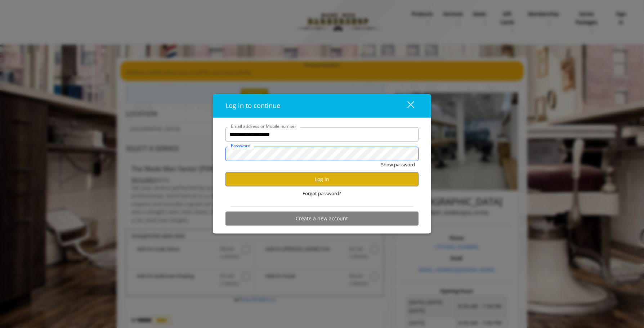 The image size is (644, 328). What do you see at coordinates (322, 135) in the screenshot?
I see `input: Email address or Mobile number` at bounding box center [322, 135].